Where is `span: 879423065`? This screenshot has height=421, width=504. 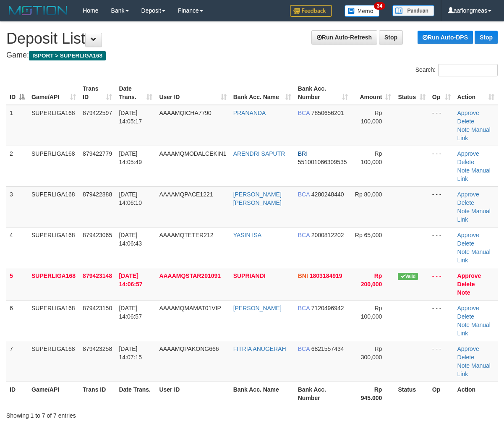
span: 879423065 is located at coordinates (97, 235).